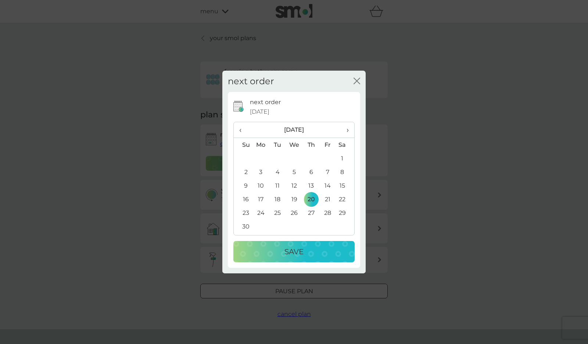  I want to click on th: Mo, so click(261, 145).